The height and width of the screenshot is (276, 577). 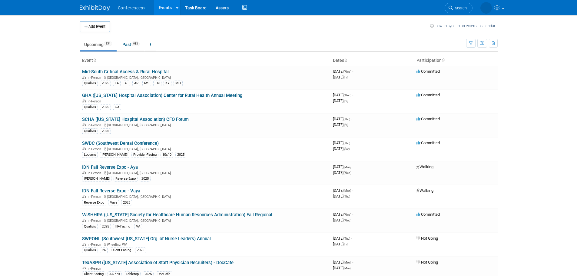 What do you see at coordinates (131, 44) in the screenshot?
I see `a: Past983` at bounding box center [131, 44].